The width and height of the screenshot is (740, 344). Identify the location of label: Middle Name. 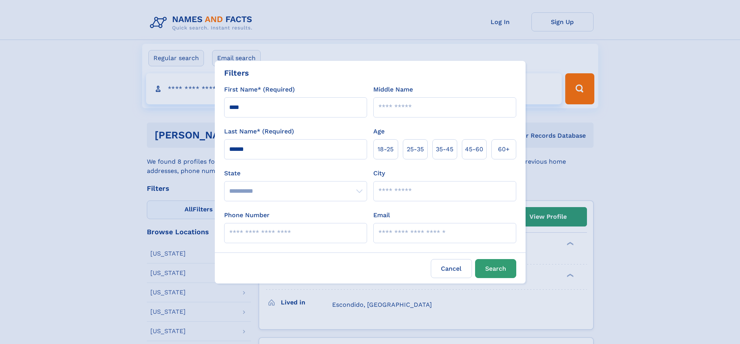
(393, 90).